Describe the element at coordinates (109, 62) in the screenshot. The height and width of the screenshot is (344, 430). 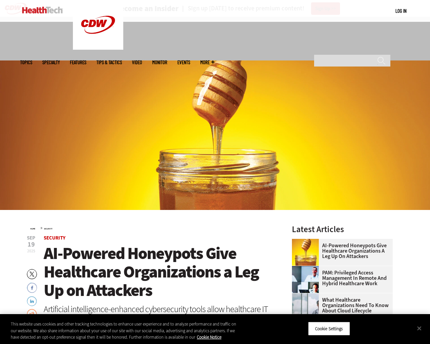
I see `a: Tips & Tactics` at that location.